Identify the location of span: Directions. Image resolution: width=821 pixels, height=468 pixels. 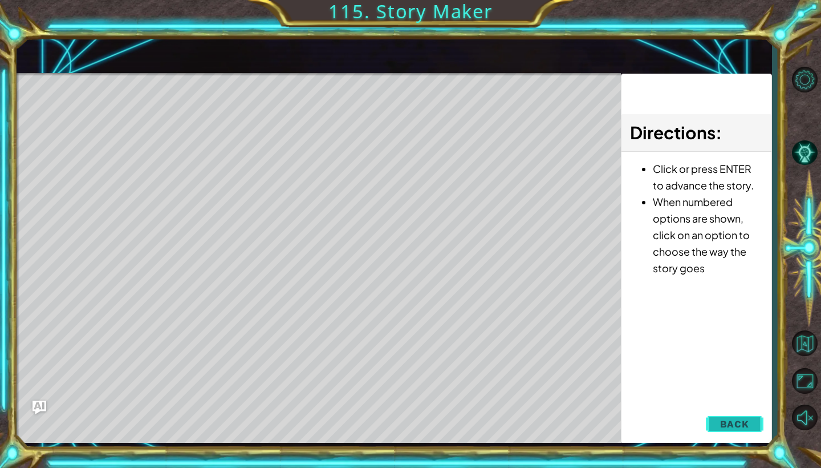
(673, 132).